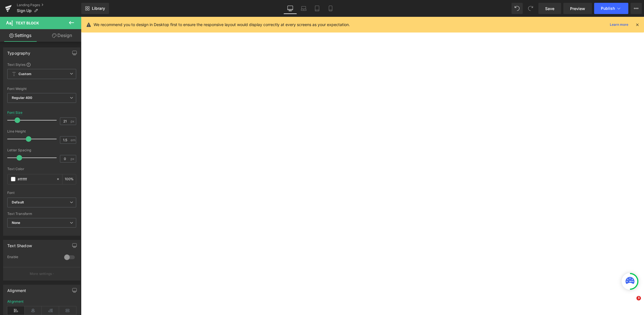 The image size is (644, 315). I want to click on input: Color, so click(36, 179).